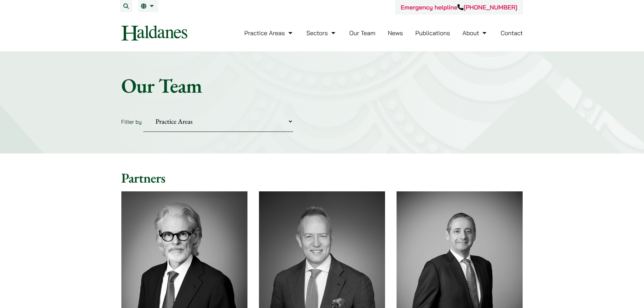 The width and height of the screenshot is (644, 308). Describe the element at coordinates (148, 6) in the screenshot. I see `a: EN` at that location.